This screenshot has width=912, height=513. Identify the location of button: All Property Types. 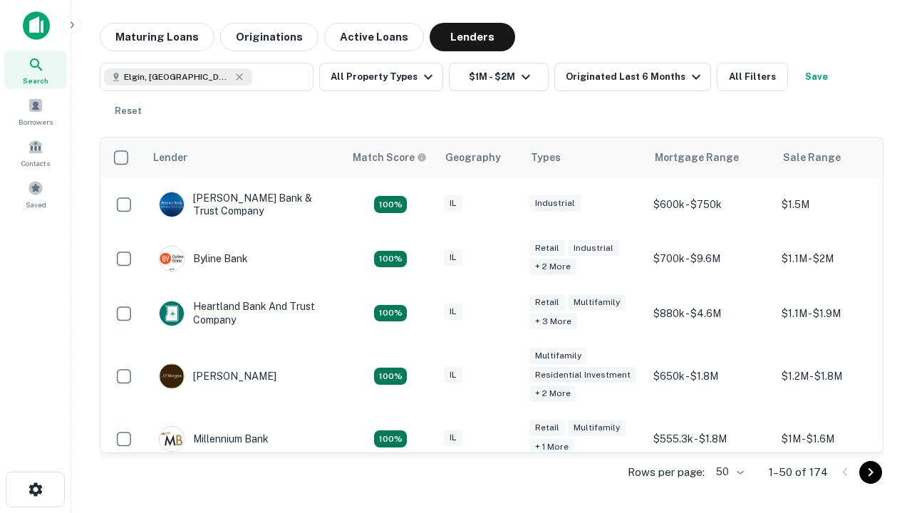
(381, 77).